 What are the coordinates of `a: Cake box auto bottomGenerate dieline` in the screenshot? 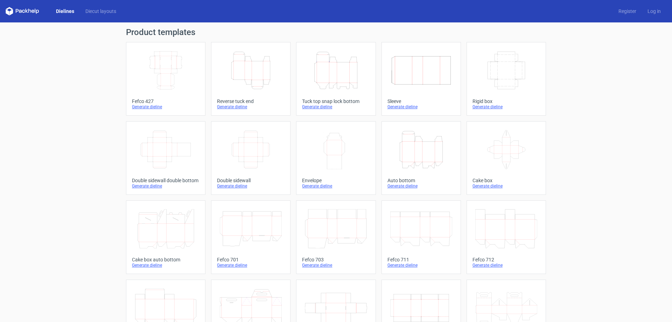 It's located at (166, 237).